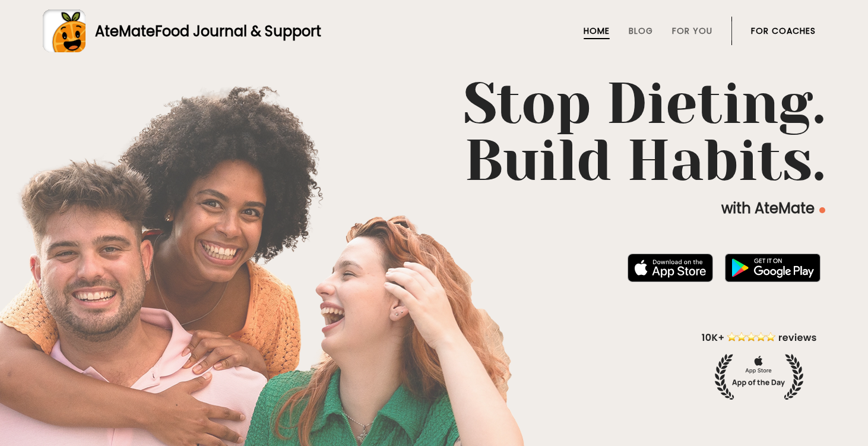  What do you see at coordinates (758, 364) in the screenshot?
I see `img: home-hero-appoftheday.png` at bounding box center [758, 364].